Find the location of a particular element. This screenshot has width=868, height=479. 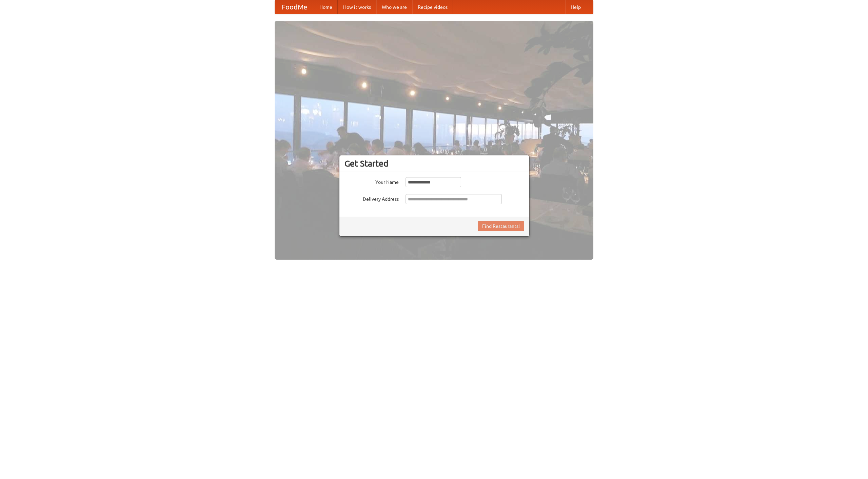

a: Who we are is located at coordinates (394, 7).